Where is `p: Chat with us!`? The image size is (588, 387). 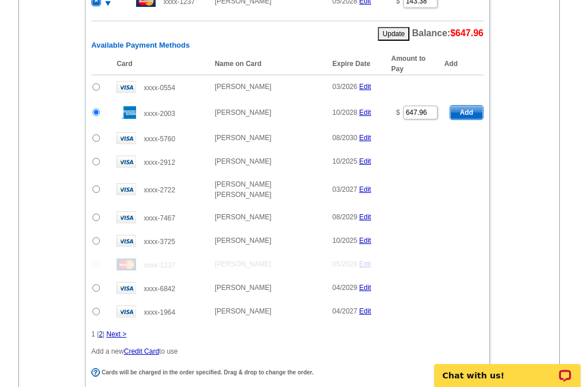 p: Chat with us! is located at coordinates (72, 25).